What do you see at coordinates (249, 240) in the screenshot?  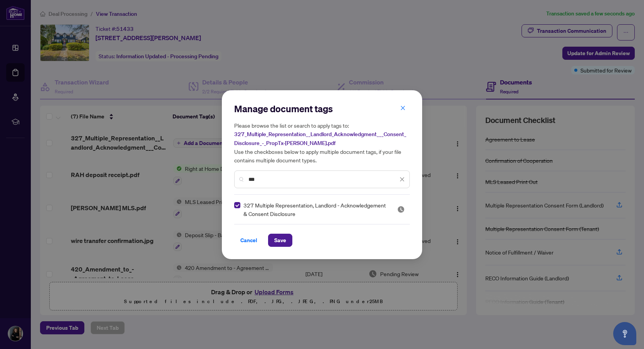 I see `span: Cancel` at bounding box center [249, 240].